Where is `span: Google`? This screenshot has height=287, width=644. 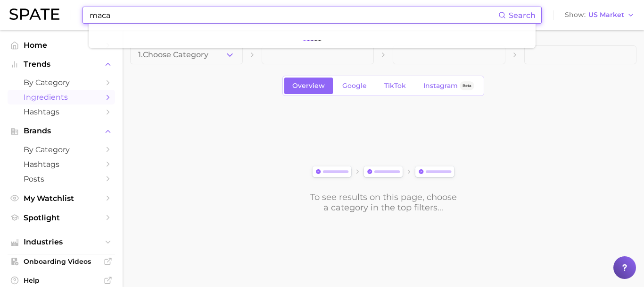 span: Google is located at coordinates (354, 85).